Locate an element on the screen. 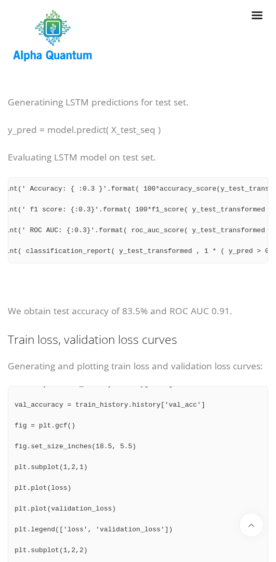  h2: Train loss, validation loss curves is located at coordinates (138, 340).